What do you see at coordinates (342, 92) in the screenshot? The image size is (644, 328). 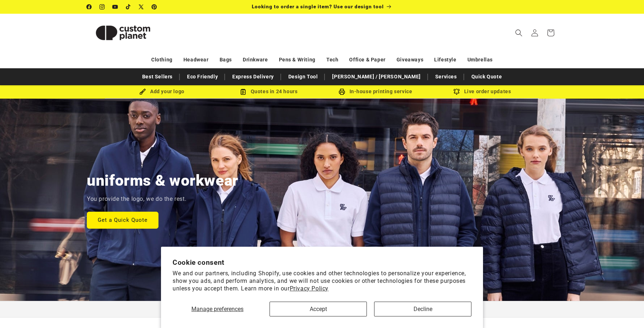 I see `img: In-house printing` at bounding box center [342, 92].